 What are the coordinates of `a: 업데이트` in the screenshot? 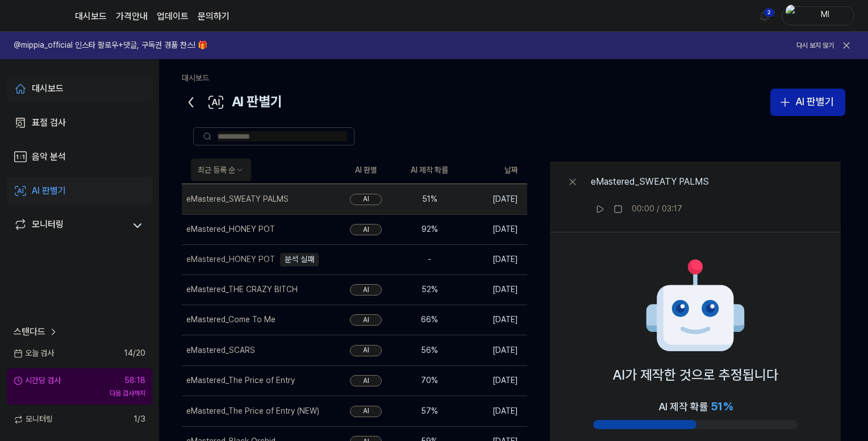 It's located at (173, 16).